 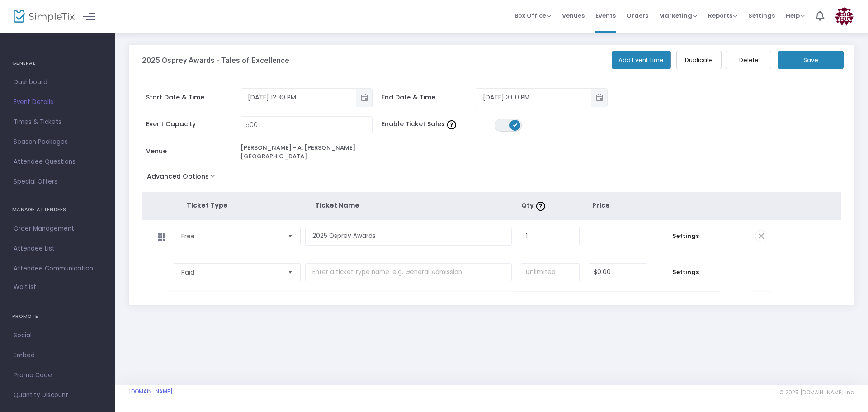 What do you see at coordinates (230, 272) in the screenshot?
I see `span: Paid` at bounding box center [230, 272].